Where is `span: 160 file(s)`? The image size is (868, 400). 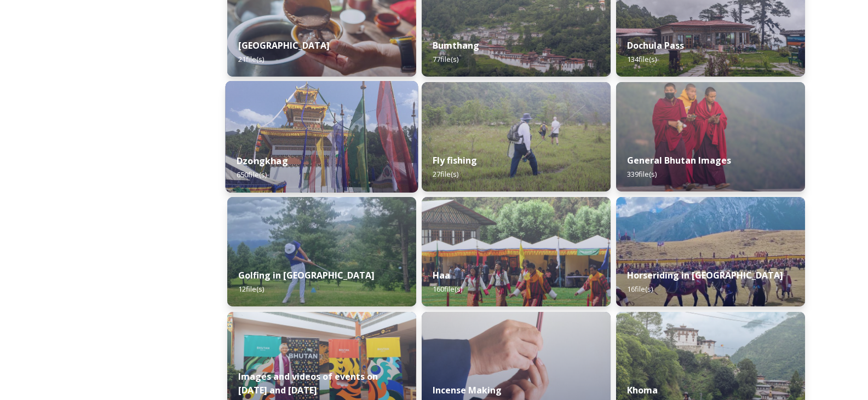 span: 160 file(s) is located at coordinates (447, 289).